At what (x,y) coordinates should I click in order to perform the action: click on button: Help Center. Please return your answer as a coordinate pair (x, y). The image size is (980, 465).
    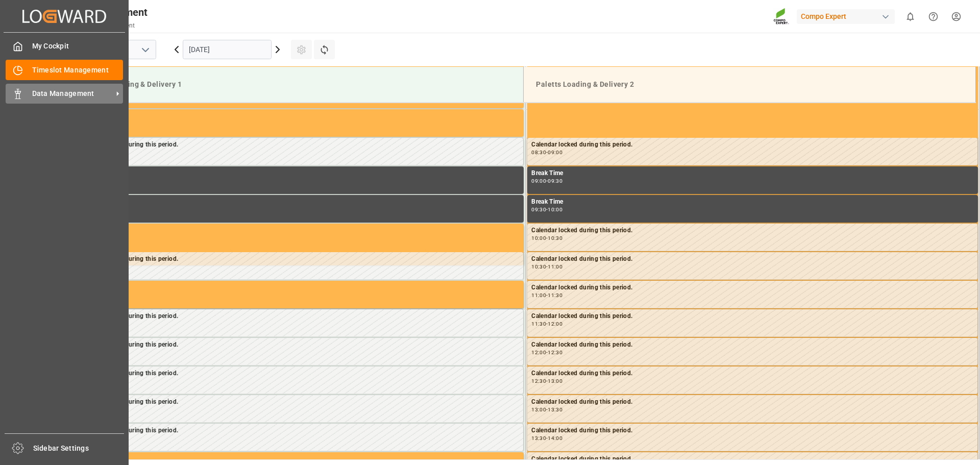
    Looking at the image, I should click on (933, 17).